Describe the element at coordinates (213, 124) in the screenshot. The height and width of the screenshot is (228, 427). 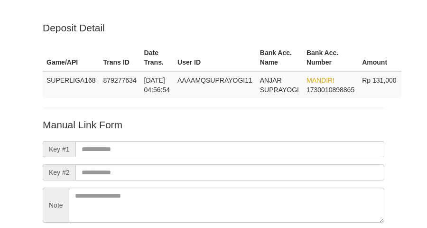
I see `p: Manual Link Form` at that location.